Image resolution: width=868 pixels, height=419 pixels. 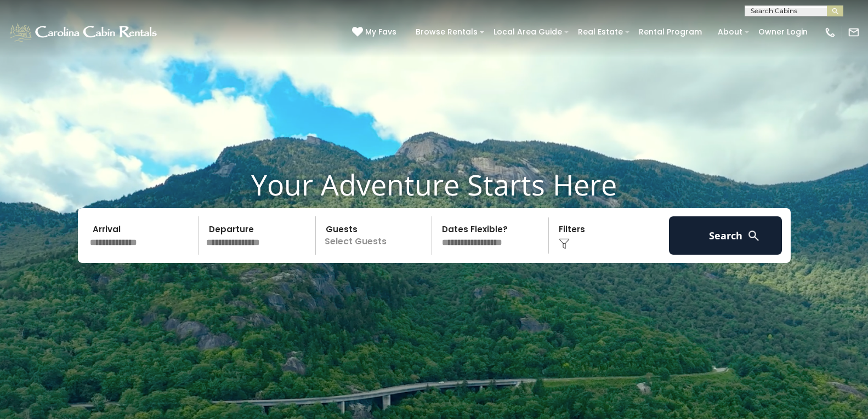 What do you see at coordinates (753, 236) in the screenshot?
I see `img: search-regular-white.png` at bounding box center [753, 236].